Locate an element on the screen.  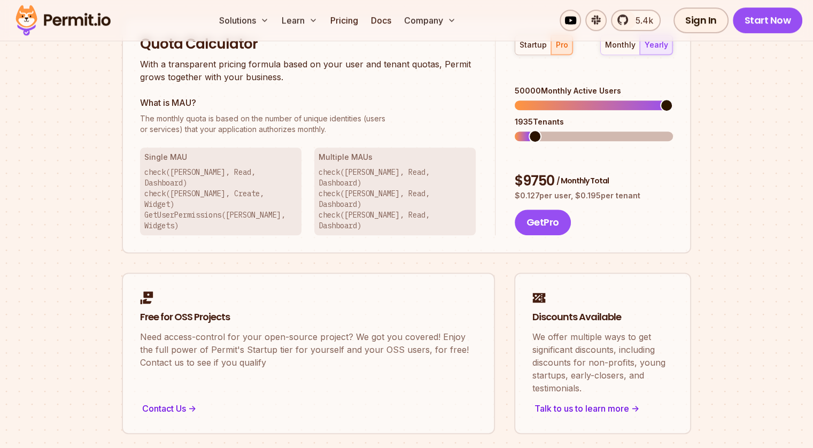
h3: Multiple MAUs is located at coordinates (395, 157).